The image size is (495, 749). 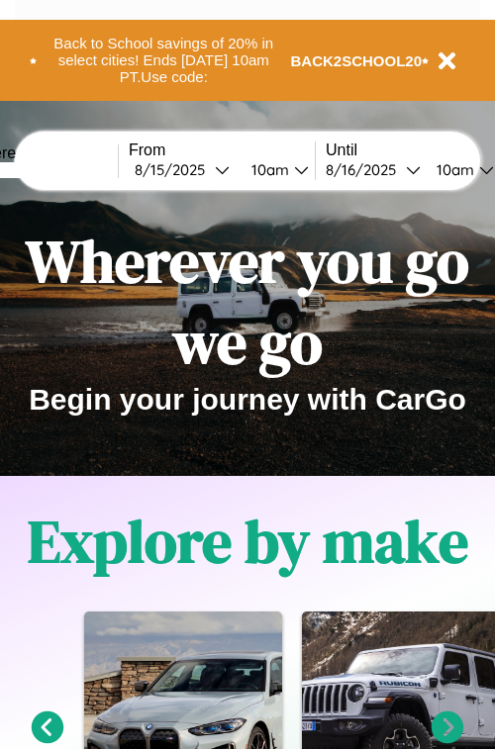 I want to click on div: 8 / 16 / 2025, so click(x=365, y=169).